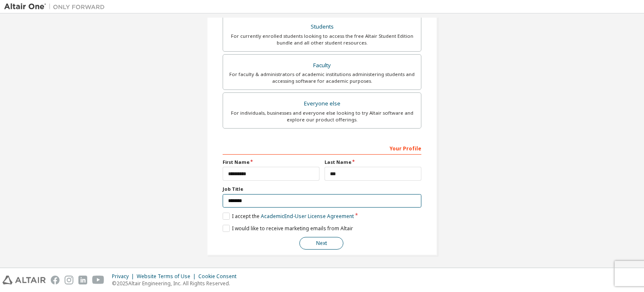 Image resolution: width=644 pixels, height=292 pixels. Describe the element at coordinates (321, 243) in the screenshot. I see `button: Next` at that location.